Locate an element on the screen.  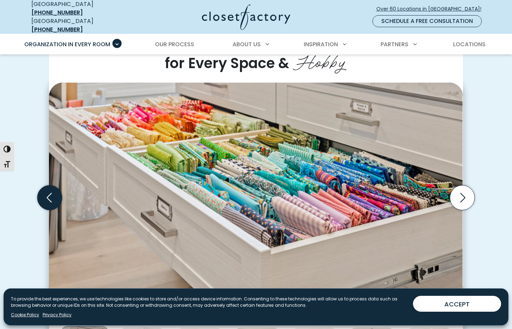
span: for Every Space & is located at coordinates (227, 63).